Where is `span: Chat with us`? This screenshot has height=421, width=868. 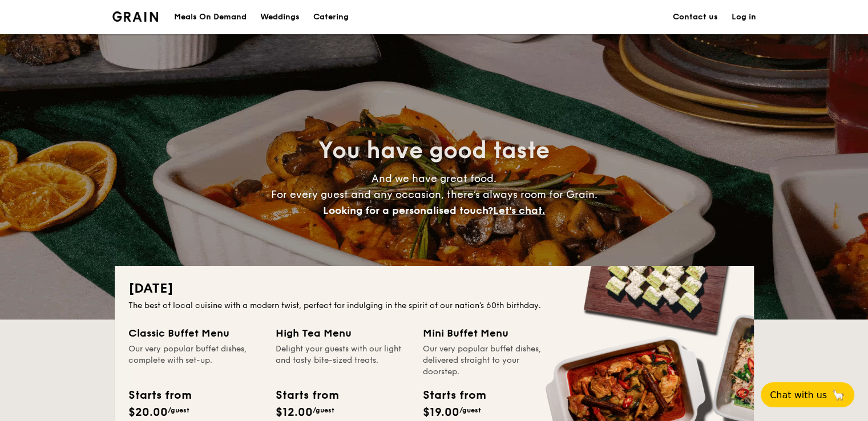
span: Chat with us is located at coordinates (799, 395).